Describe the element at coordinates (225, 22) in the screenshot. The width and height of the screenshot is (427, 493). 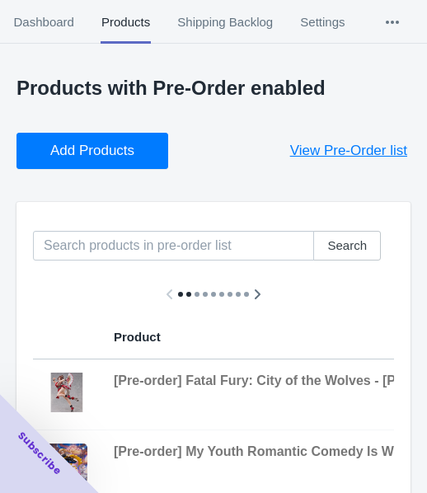
I see `span: Shipping Backlog` at that location.